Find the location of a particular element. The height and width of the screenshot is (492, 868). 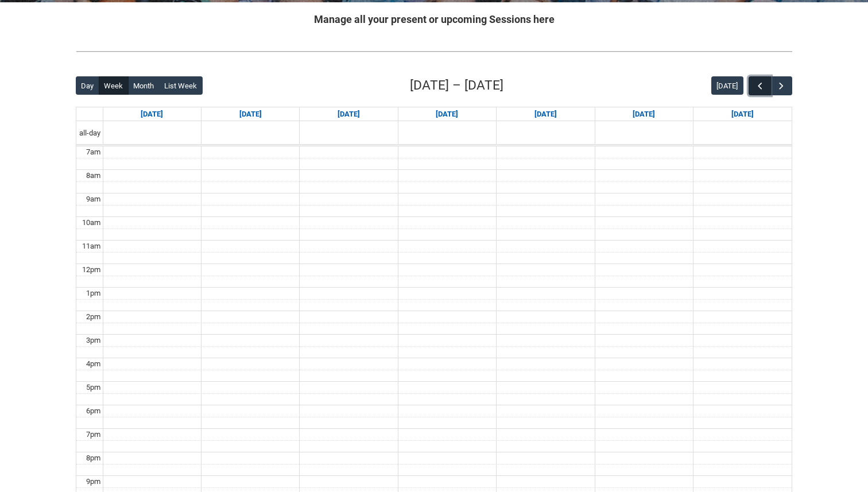

img: REDU_GREY_LINE is located at coordinates (434, 51).